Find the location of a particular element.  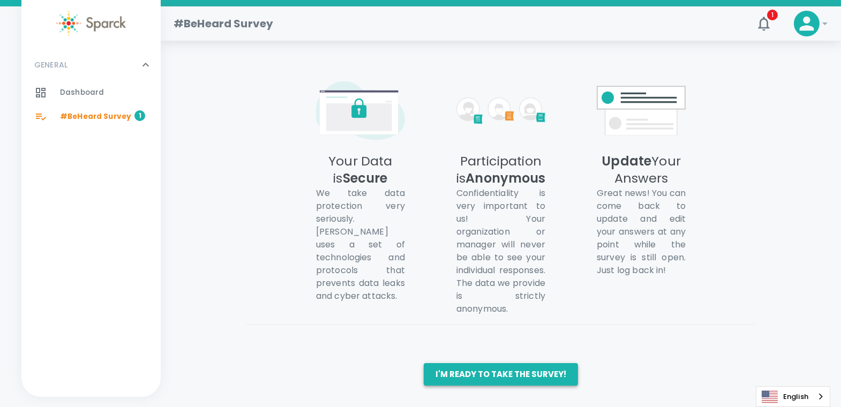

div: Dashboard is located at coordinates (91, 93).